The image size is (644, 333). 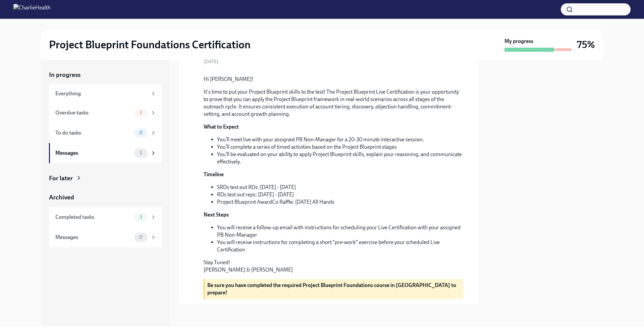 I want to click on div: Completed tasks, so click(x=93, y=217).